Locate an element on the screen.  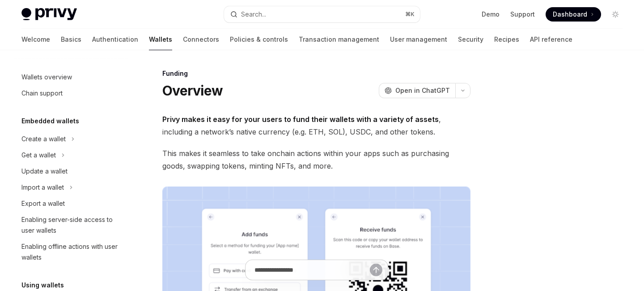
div: Chain support is located at coordinates (42, 93).